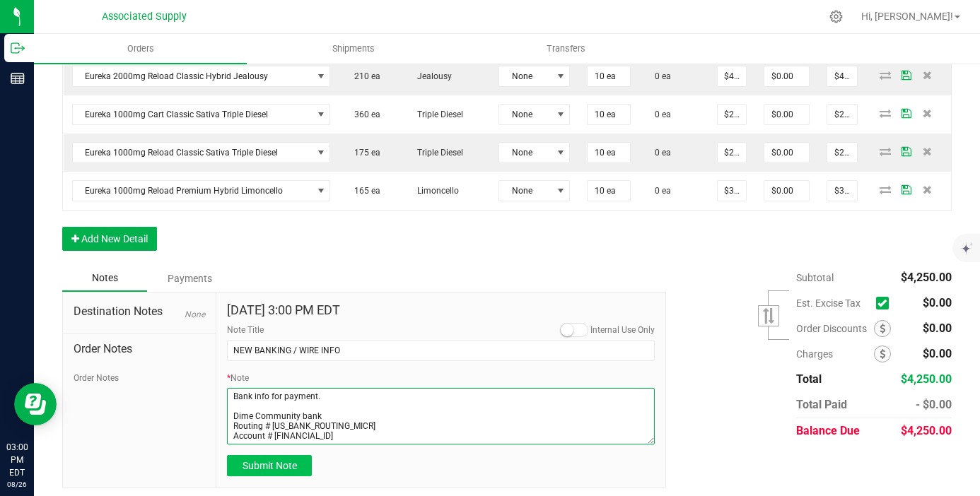  What do you see at coordinates (821, 404) in the screenshot?
I see `span: Total Paid` at bounding box center [821, 404].